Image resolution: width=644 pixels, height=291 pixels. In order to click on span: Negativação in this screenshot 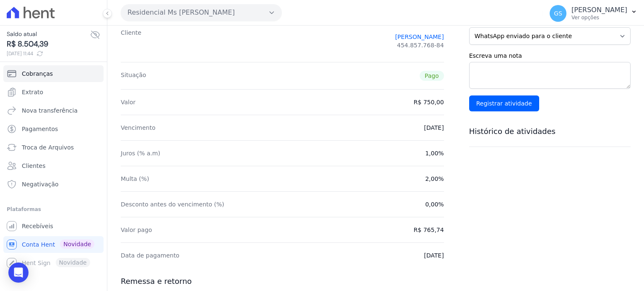, I will do `click(40, 184)`.